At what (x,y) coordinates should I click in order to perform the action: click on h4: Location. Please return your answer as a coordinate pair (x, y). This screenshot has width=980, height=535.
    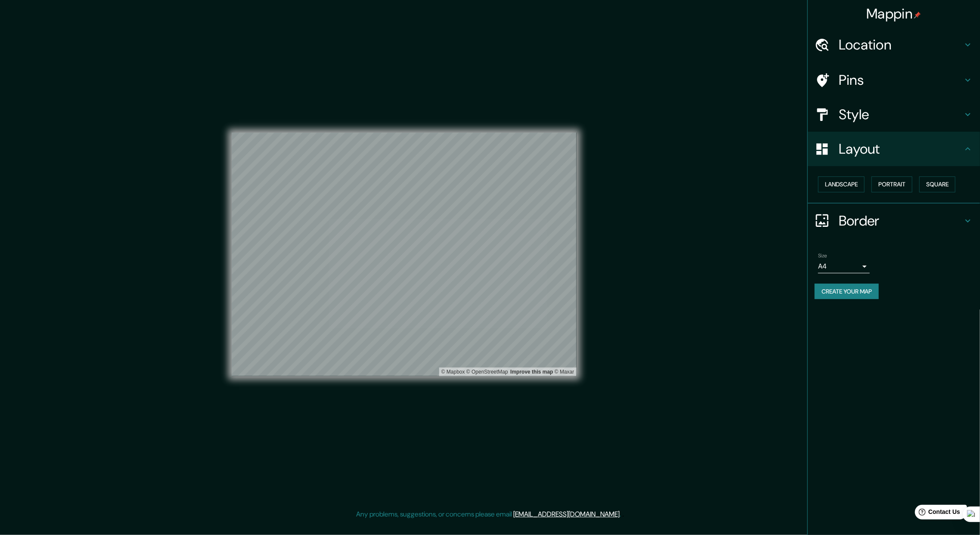
    Looking at the image, I should click on (901, 45).